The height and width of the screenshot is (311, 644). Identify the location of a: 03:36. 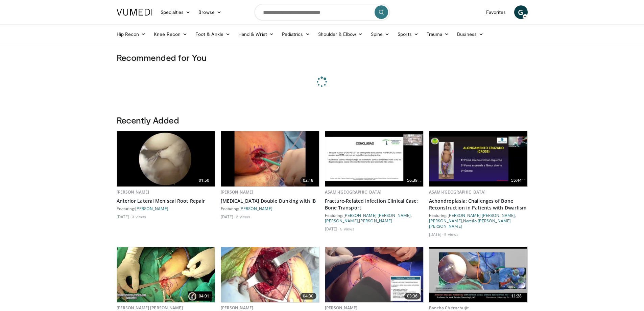
(374, 274).